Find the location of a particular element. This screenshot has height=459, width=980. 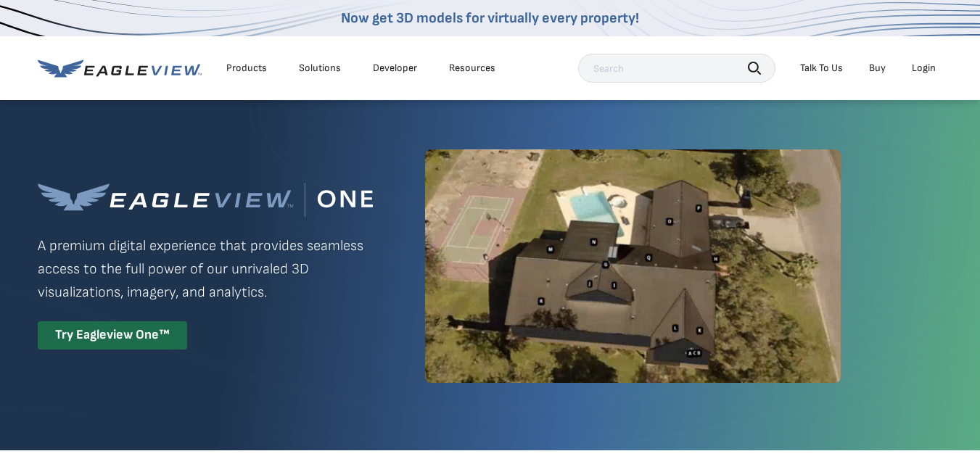

div: Login is located at coordinates (924, 68).